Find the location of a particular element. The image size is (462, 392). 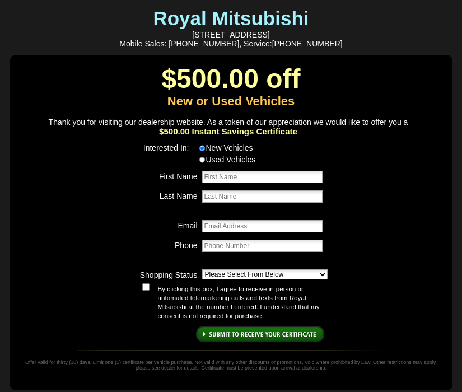

span: Mobile Sales: is located at coordinates (143, 44).